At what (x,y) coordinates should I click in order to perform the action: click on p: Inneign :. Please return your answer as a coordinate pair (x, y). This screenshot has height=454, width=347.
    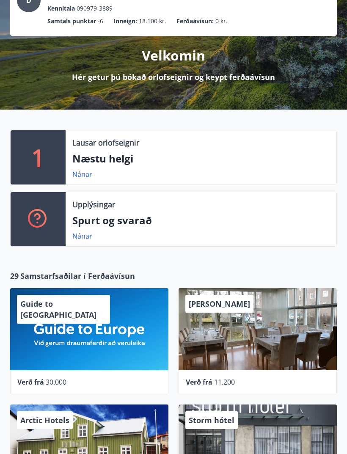
    Looking at the image, I should click on (125, 21).